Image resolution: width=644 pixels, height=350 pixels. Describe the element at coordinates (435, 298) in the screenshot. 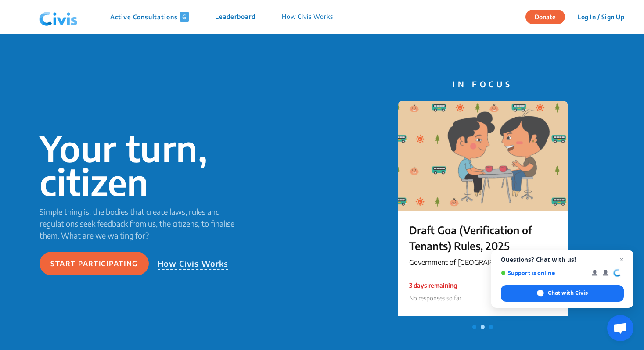

I see `span: No responses so far` at that location.